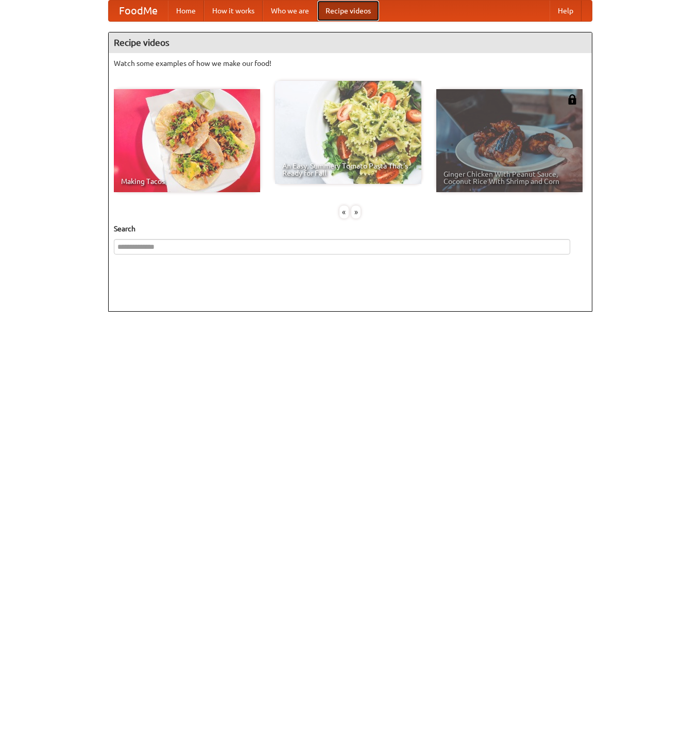 The width and height of the screenshot is (700, 729). Describe the element at coordinates (187, 141) in the screenshot. I see `a: Making Tacos` at that location.